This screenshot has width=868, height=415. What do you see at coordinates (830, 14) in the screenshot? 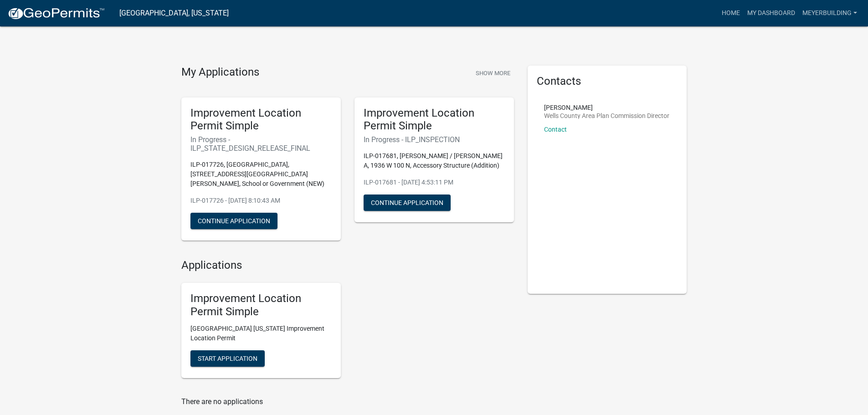
I see `a: meyerbuilding` at bounding box center [830, 14].